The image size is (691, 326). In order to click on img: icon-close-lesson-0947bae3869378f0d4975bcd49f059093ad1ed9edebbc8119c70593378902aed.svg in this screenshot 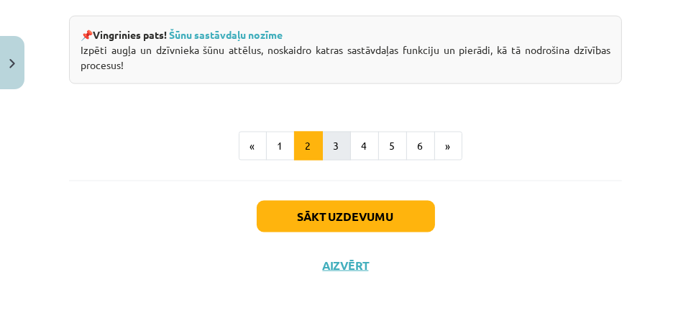, I will do `click(12, 63)`.